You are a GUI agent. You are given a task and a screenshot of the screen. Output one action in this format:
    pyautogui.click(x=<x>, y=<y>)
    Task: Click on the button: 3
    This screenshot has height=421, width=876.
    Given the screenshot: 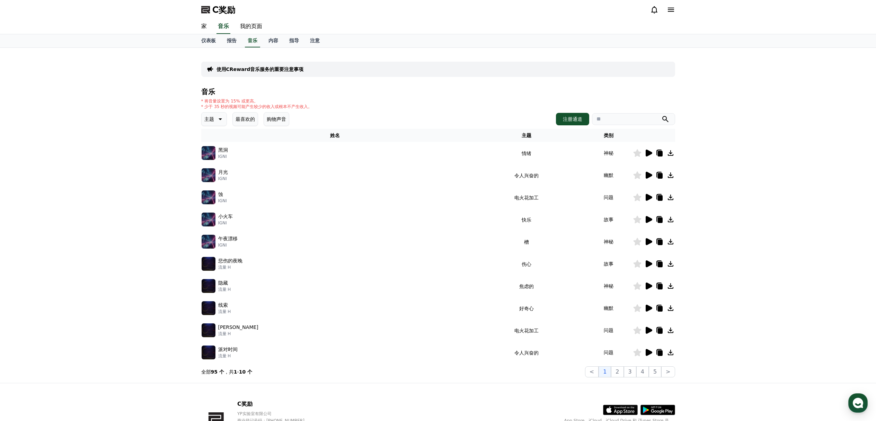 What is the action you would take?
    pyautogui.click(x=630, y=372)
    